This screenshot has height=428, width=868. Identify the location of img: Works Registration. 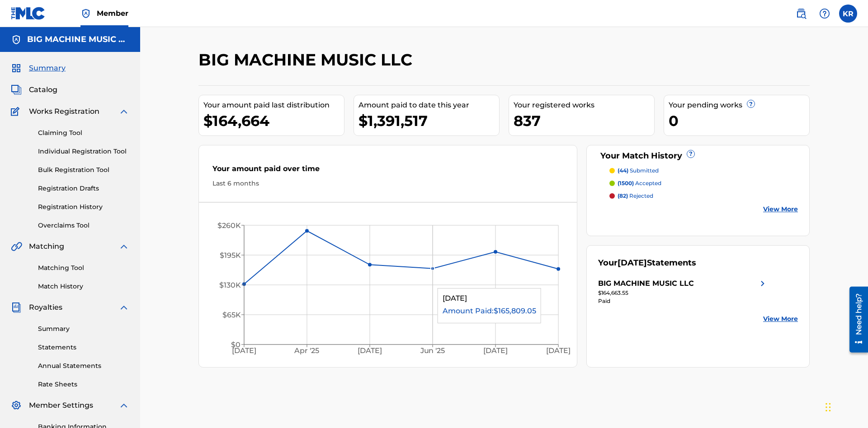
(17, 112).